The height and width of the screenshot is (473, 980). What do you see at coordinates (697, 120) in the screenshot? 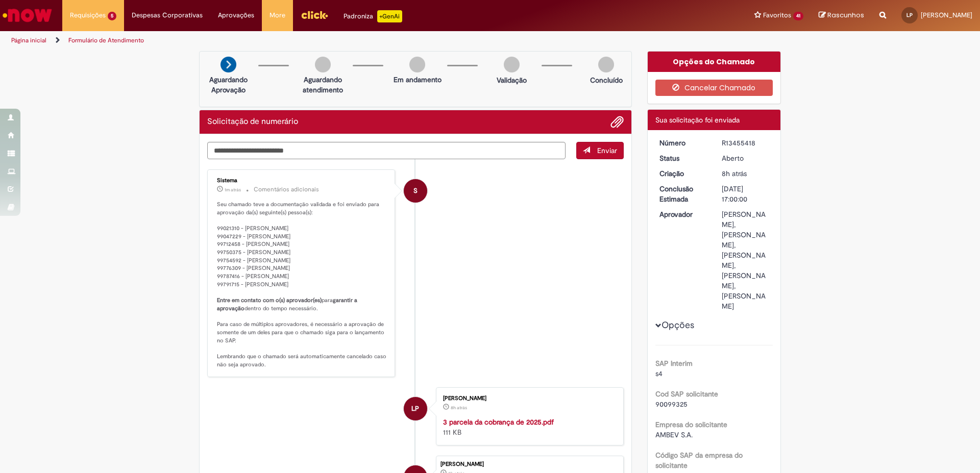
I see `span: Sua solicitação foi enviada` at bounding box center [697, 120].